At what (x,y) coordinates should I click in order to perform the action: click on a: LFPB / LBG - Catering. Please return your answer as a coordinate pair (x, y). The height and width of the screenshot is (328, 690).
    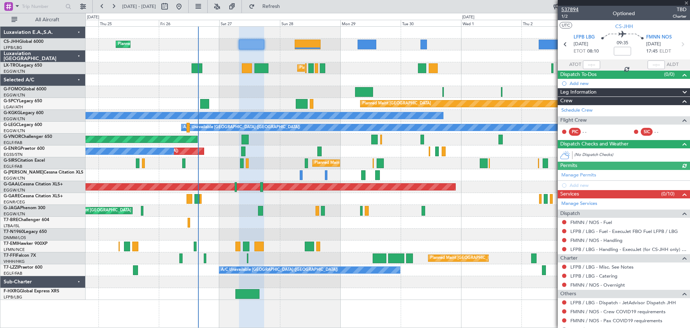
    Looking at the image, I should click on (594, 275).